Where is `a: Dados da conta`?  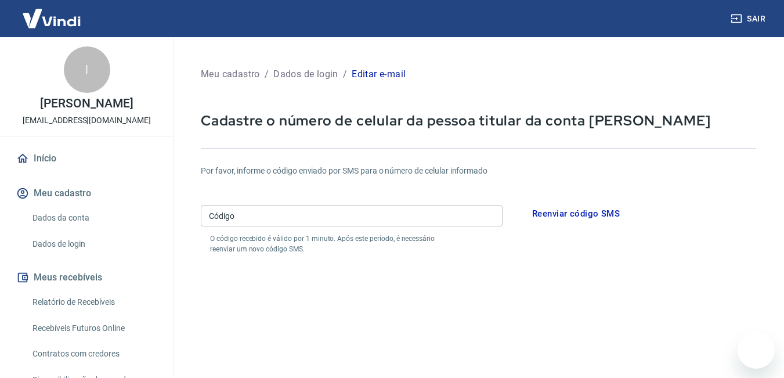
a: Dados da conta is located at coordinates (93, 218).